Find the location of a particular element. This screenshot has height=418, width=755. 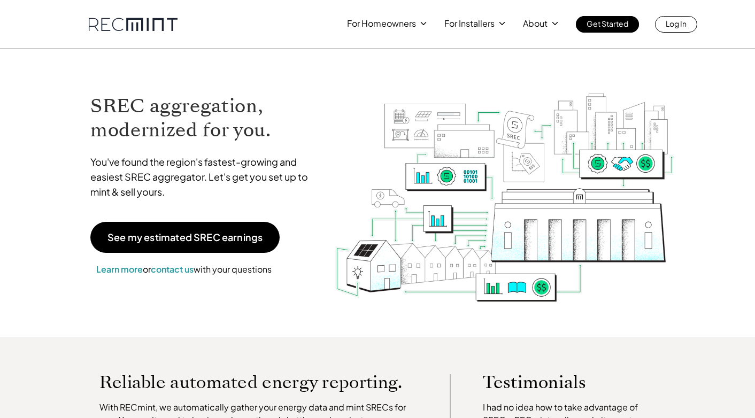

p: You've found the region's fastest-growing and easiest SREC aggregator. Let's get you set up to mi... is located at coordinates (204, 177).